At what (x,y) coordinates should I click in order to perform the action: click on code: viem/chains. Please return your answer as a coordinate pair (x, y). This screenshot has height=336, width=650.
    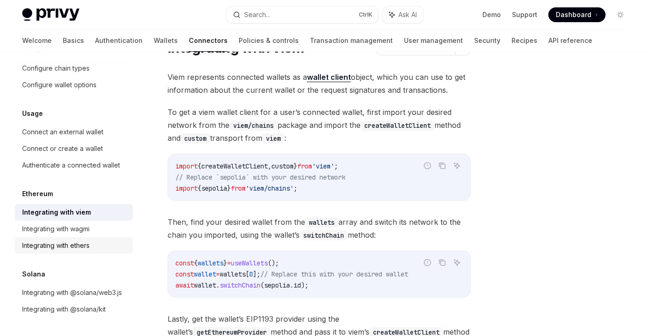
    Looking at the image, I should click on (253, 125).